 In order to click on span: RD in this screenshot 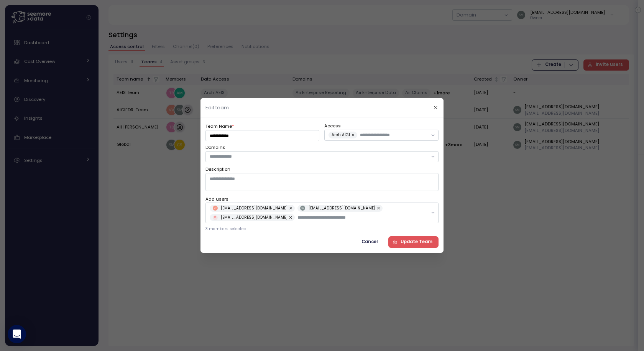, I will do `click(215, 218)`.